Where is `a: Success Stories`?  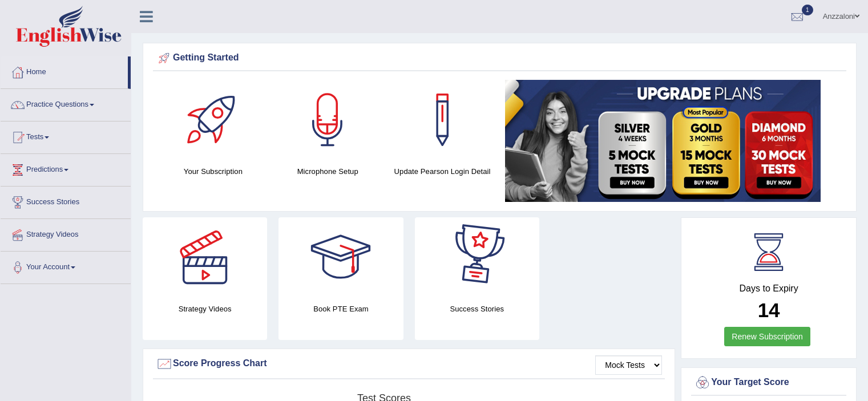
a: Success Stories is located at coordinates (66, 201).